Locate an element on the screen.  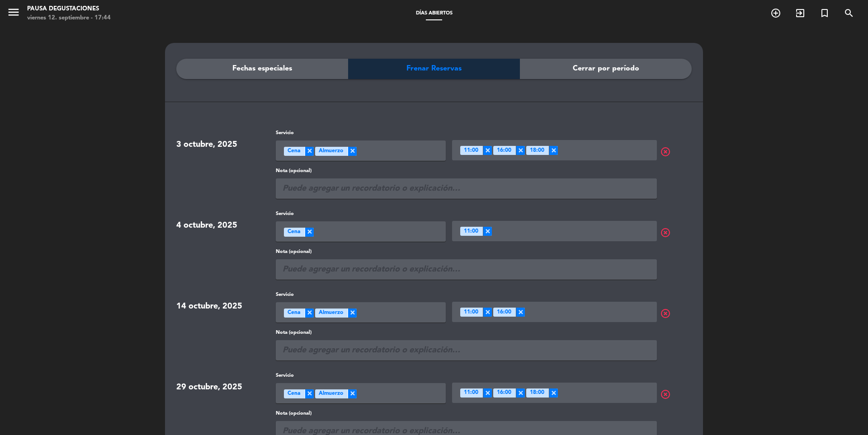
i: menu is located at coordinates (14, 12).